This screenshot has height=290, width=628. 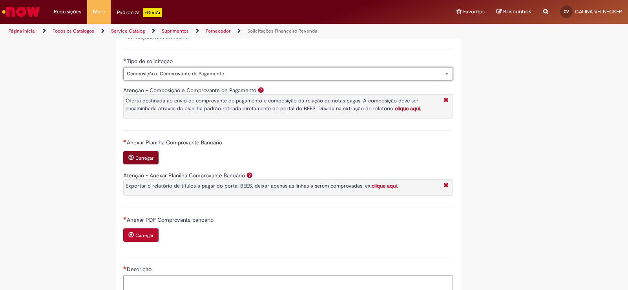 What do you see at coordinates (175, 142) in the screenshot?
I see `span: Anexar Planilha Comprovante Bancário` at bounding box center [175, 142].